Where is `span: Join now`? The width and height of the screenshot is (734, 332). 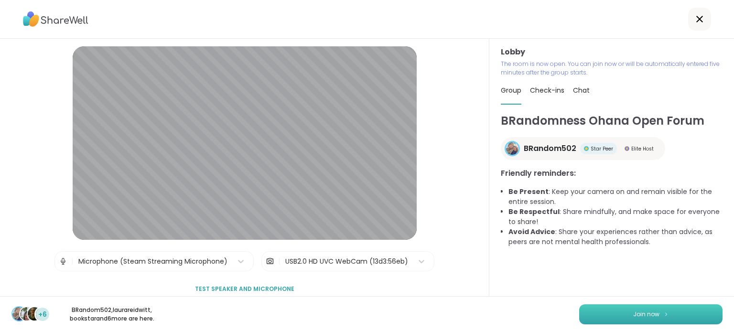 span: Join now is located at coordinates (646, 314).